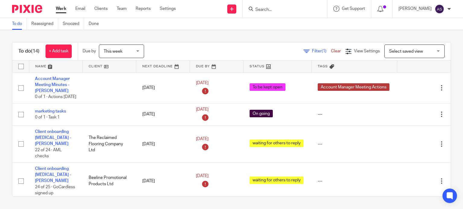 This screenshot has width=463, height=209. I want to click on span: 24 of 25 · GoCardless signed up, so click(55, 190).